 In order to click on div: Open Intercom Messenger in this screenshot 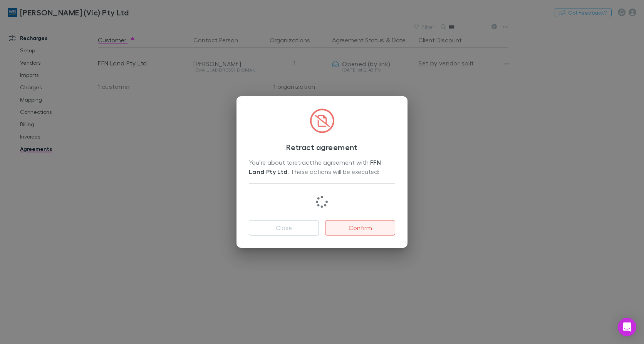, I will do `click(627, 327)`.